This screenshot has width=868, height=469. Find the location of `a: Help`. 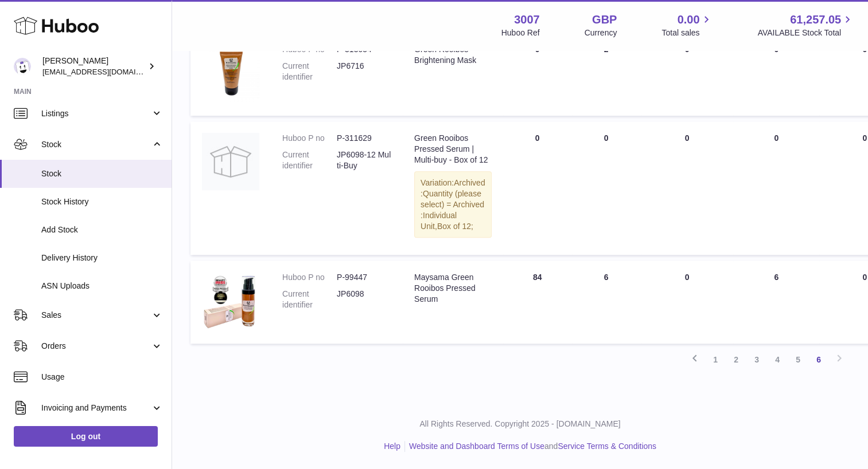

a: Help is located at coordinates (392, 446).